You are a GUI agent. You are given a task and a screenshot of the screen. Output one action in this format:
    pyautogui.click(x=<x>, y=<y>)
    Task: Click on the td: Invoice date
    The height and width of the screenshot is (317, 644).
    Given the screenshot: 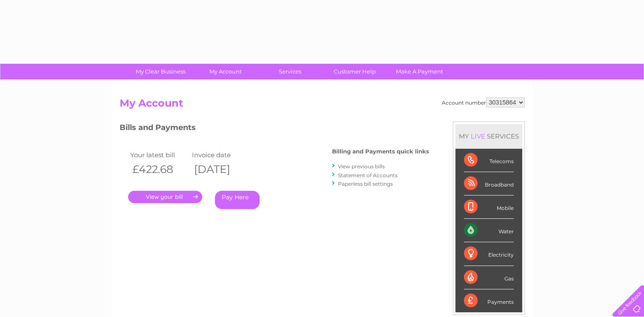 What is the action you would take?
    pyautogui.click(x=221, y=155)
    